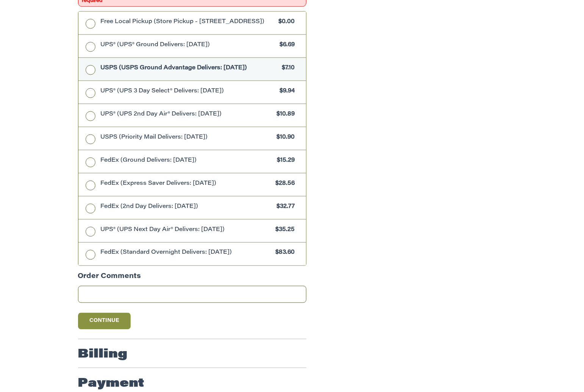 This screenshot has height=392, width=584. Describe the element at coordinates (286, 91) in the screenshot. I see `span: $9.94` at that location.